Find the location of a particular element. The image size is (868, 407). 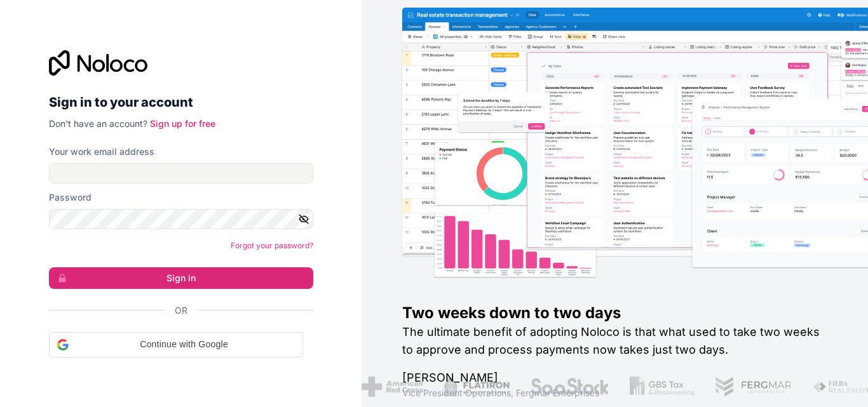

a: Forgot your password? is located at coordinates (272, 245).